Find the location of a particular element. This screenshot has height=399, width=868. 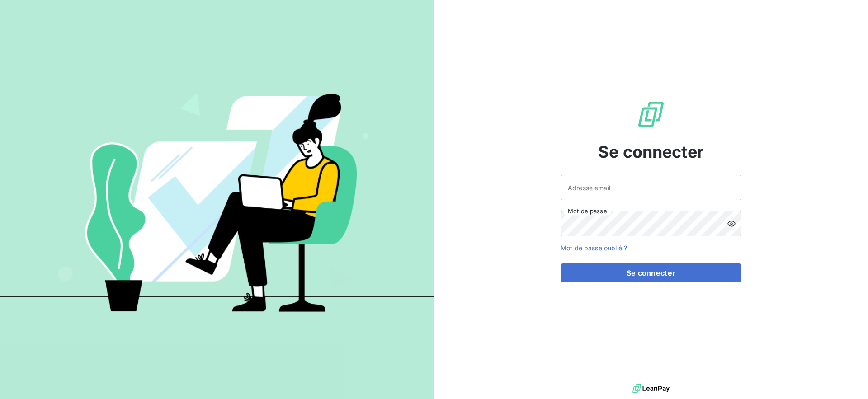

a: Mot de passe oublié ? is located at coordinates (593, 247).